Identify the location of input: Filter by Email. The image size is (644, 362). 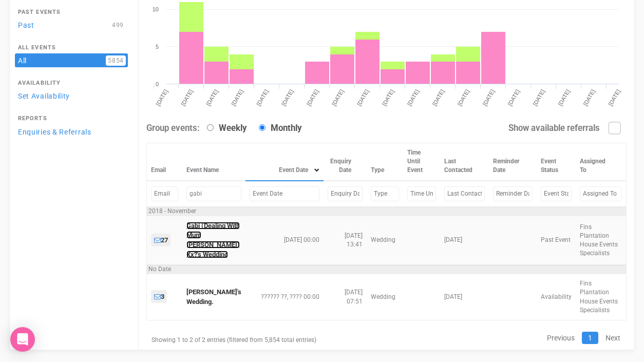
(164, 194).